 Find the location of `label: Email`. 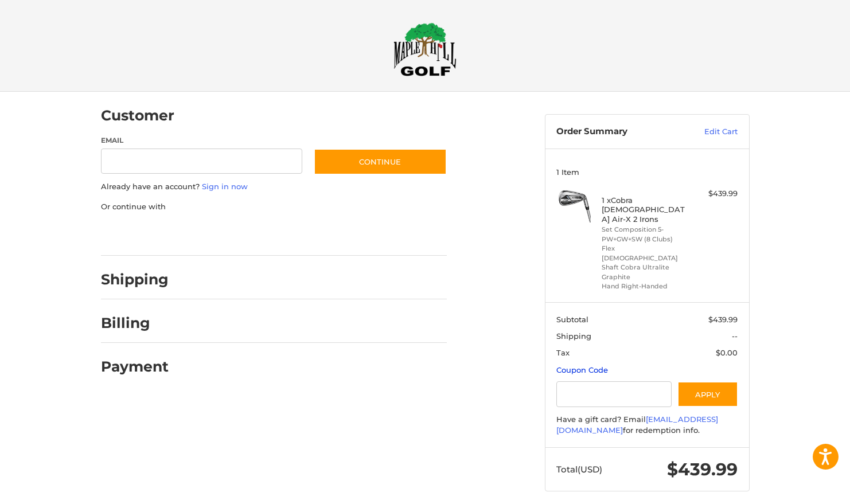

label: Email is located at coordinates (202, 140).